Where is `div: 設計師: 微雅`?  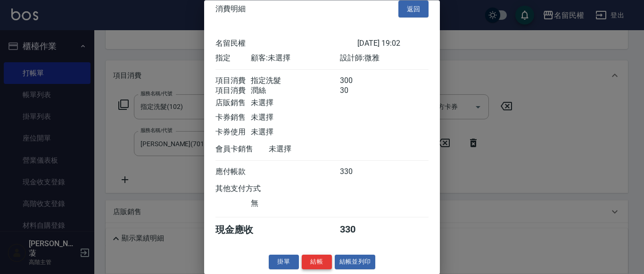
div: 設計師: 微雅 is located at coordinates (384, 58).